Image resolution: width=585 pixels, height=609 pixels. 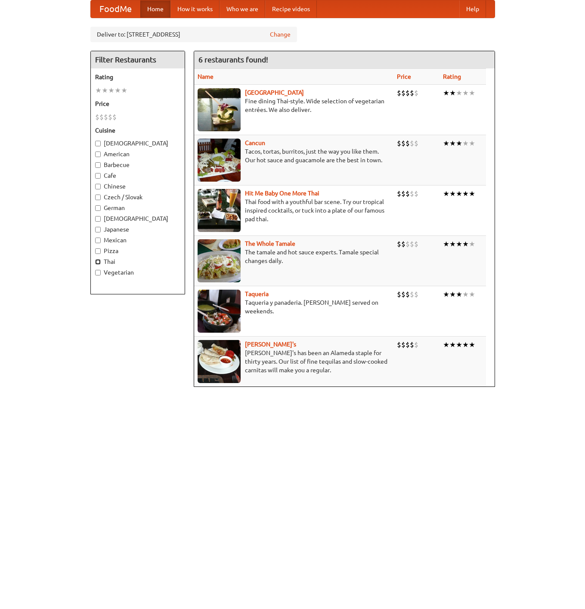 I want to click on img: cancun.jpg, so click(x=219, y=160).